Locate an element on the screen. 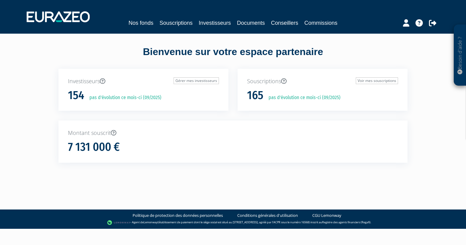 This screenshot has height=245, width=466. a: Souscriptions is located at coordinates (176, 23).